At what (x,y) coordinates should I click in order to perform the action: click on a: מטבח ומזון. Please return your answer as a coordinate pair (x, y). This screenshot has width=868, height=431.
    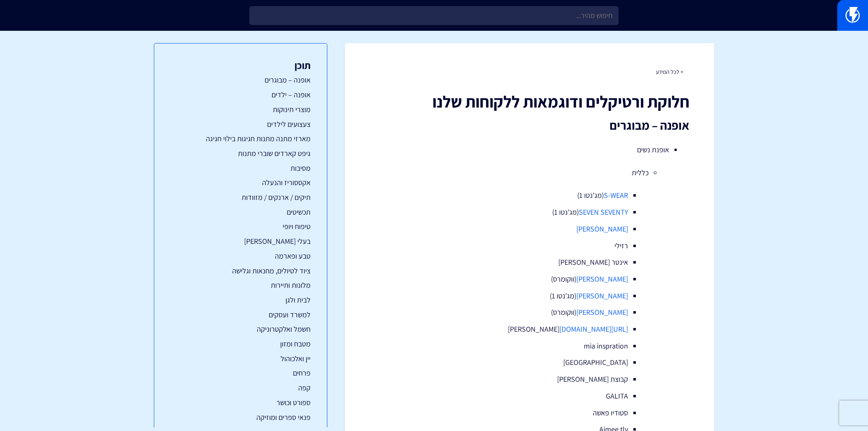
    Looking at the image, I should click on (240, 344).